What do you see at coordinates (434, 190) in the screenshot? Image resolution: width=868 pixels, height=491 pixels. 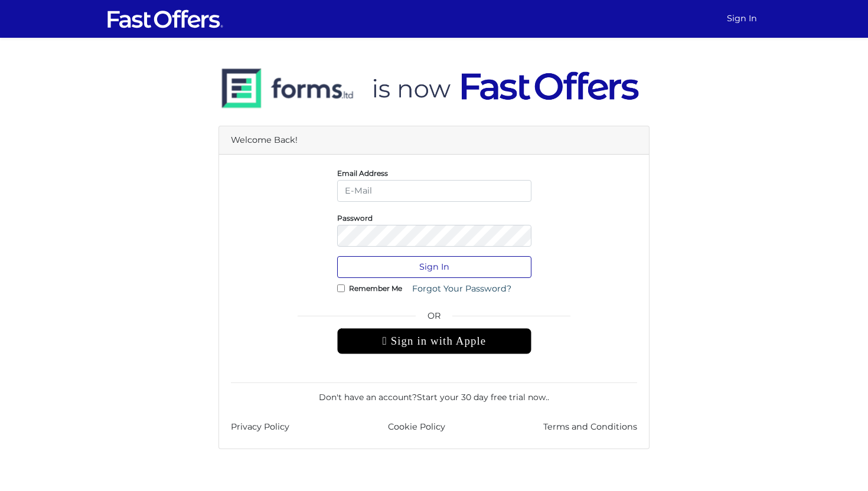 I see `input: E-Mail` at bounding box center [434, 190].